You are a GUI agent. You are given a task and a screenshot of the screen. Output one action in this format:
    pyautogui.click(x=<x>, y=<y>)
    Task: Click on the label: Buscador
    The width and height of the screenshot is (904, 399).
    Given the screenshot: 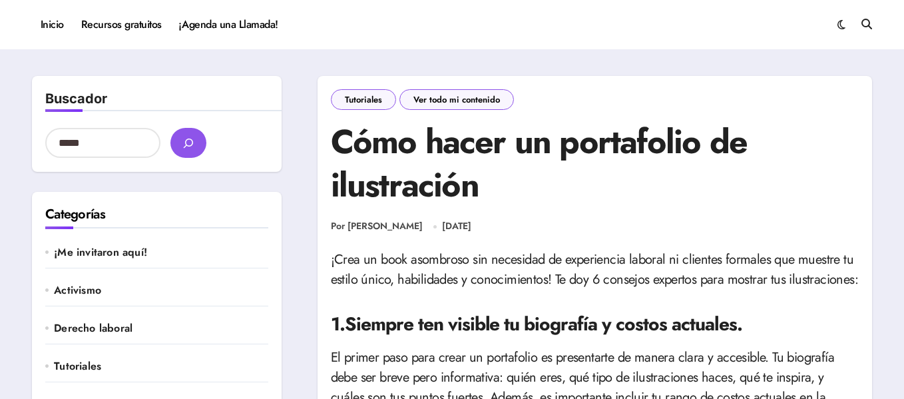 What is the action you would take?
    pyautogui.click(x=76, y=98)
    